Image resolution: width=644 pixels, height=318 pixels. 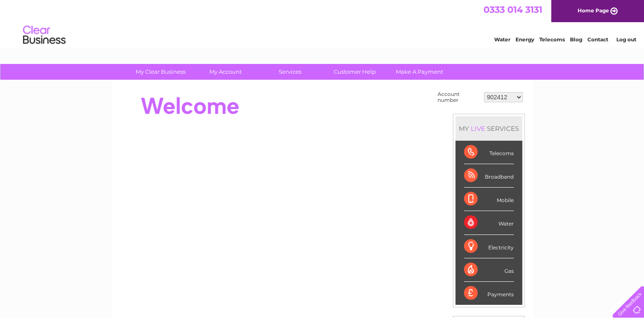 What do you see at coordinates (513, 10) in the screenshot?
I see `span: 0333 014 3131` at bounding box center [513, 10].